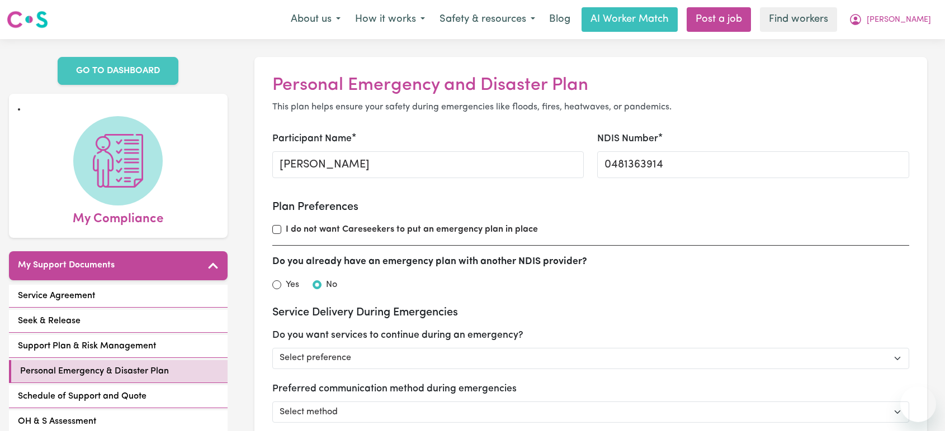  Describe the element at coordinates (66, 265) in the screenshot. I see `h5: My Support Documents` at that location.